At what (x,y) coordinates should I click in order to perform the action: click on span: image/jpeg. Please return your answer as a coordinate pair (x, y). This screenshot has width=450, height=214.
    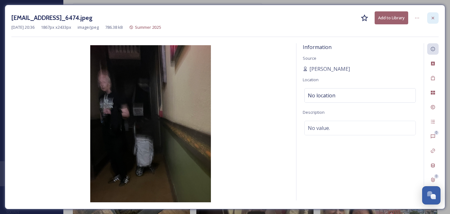
    Looking at the image, I should click on (88, 27).